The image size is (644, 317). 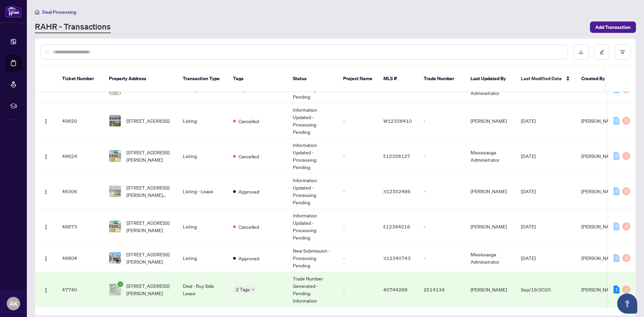 What do you see at coordinates (120, 284) in the screenshot?
I see `span: check-circle` at bounding box center [120, 284].